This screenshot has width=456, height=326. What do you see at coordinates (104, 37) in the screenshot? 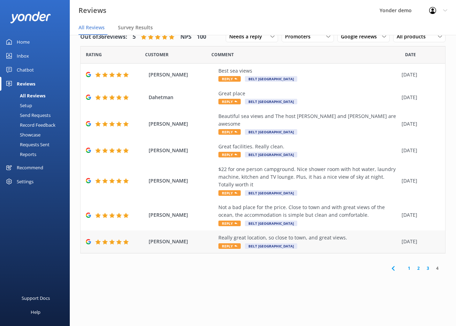
I see `h4: Out of 36 reviews:` at bounding box center [104, 37].